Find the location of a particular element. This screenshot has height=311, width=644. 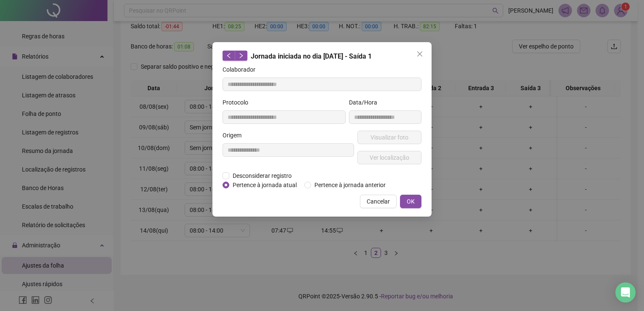

label: Data/Hora is located at coordinates (366, 103).